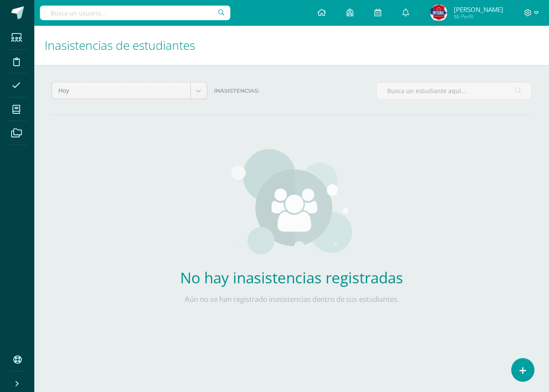 This screenshot has width=549, height=392. What do you see at coordinates (454, 90) in the screenshot?
I see `input: Busca un estudiante aquí...` at bounding box center [454, 90].